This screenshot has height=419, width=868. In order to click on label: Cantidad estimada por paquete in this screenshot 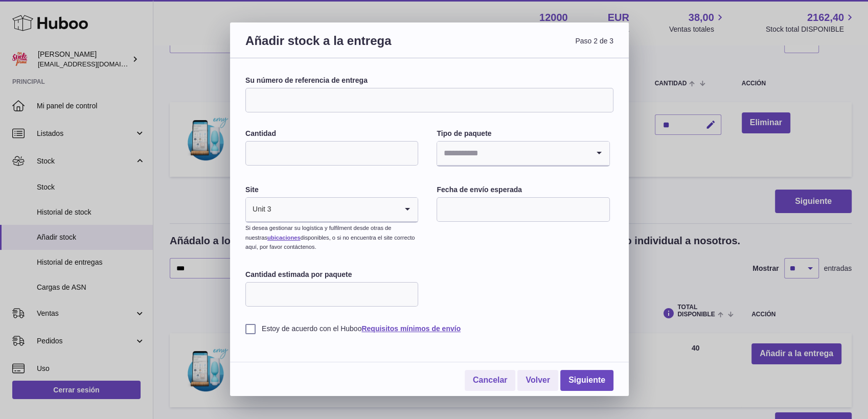, I will do `click(332, 275)`.